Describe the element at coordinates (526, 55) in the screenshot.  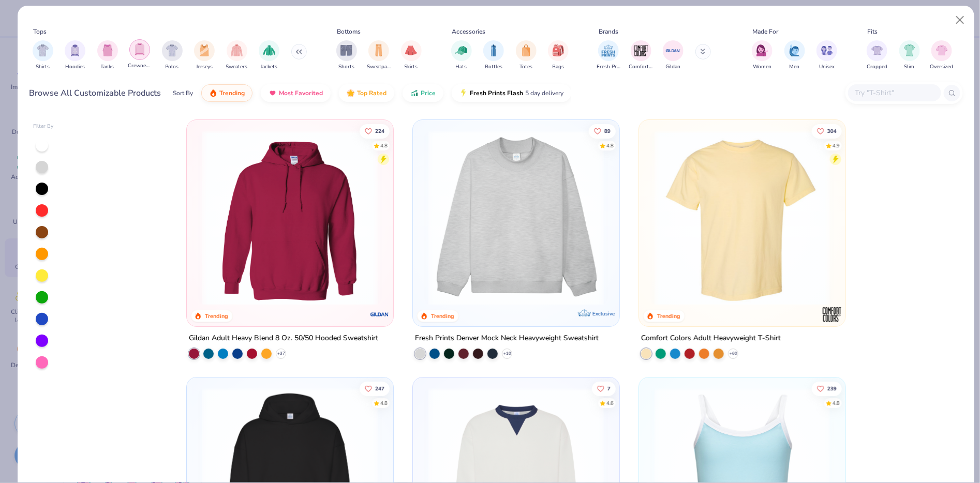
I see `div: filter for Totes` at that location.